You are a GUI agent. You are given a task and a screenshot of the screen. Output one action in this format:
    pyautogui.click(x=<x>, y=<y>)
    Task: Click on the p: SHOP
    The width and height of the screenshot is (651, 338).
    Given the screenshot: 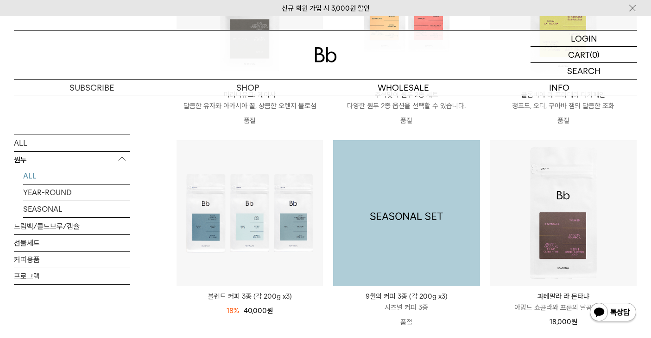 What is the action you would take?
    pyautogui.click(x=247, y=88)
    